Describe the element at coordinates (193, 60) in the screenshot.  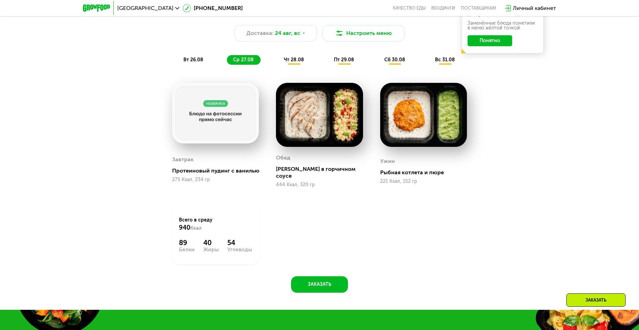
I see `span: вт 26.08` at that location.